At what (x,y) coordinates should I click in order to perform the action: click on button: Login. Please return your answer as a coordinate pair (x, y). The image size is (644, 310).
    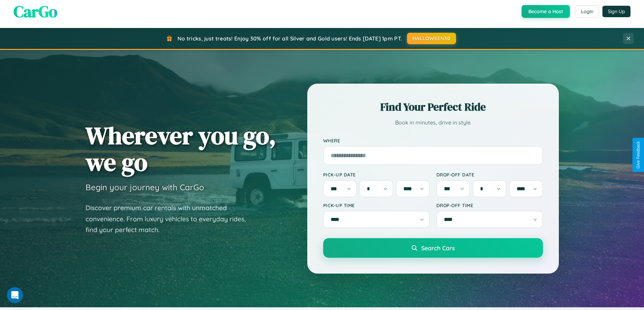
    Looking at the image, I should click on (587, 11).